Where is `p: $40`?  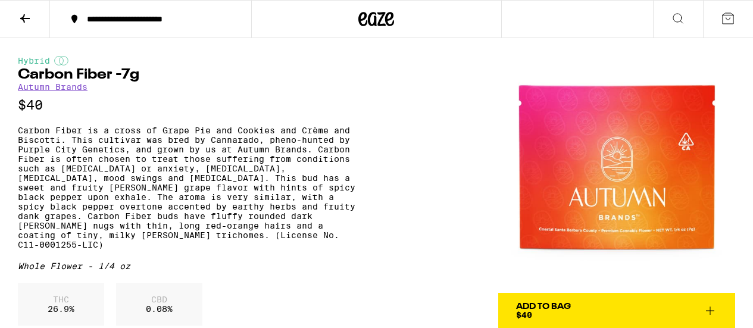 p: $40 is located at coordinates (189, 105).